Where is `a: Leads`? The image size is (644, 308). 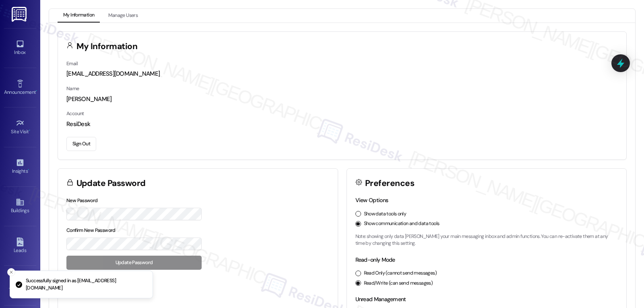 a: Leads is located at coordinates (20, 246).